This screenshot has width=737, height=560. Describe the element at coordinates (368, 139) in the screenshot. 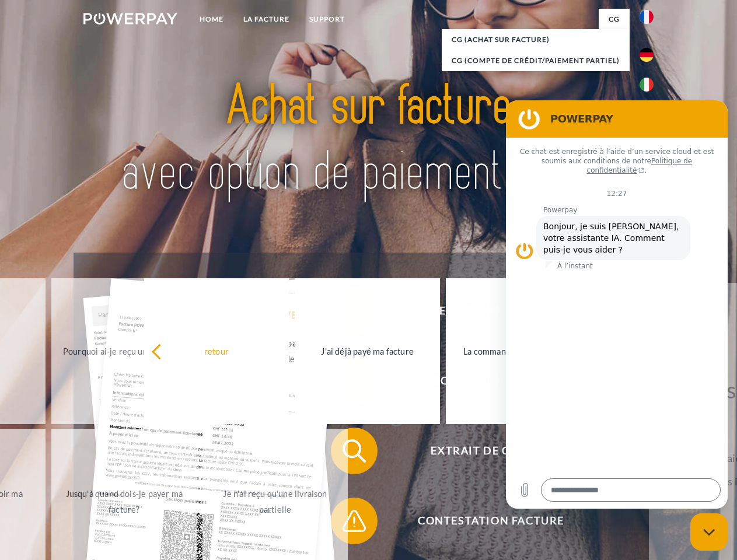

I see `img: title-powerpay_fr.svg` at that location.